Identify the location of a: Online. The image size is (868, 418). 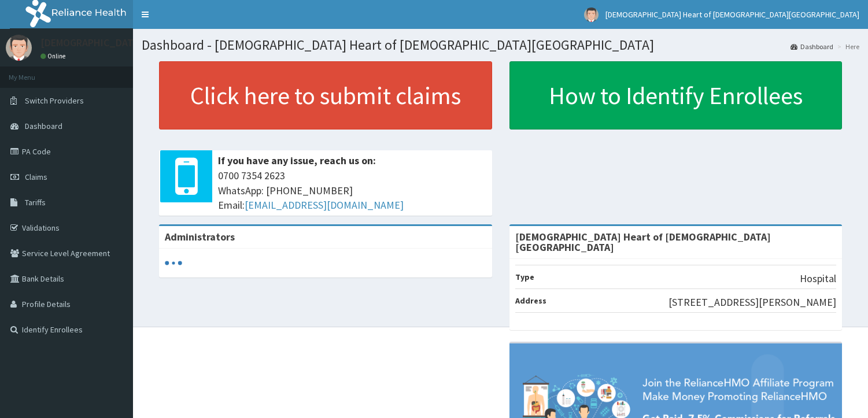
(54, 56).